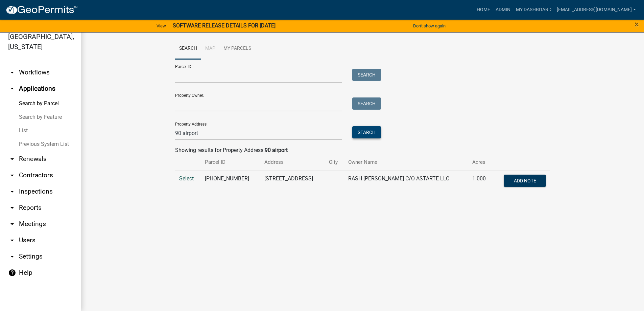 The image size is (644, 311). Describe the element at coordinates (161, 26) in the screenshot. I see `a: View` at that location.